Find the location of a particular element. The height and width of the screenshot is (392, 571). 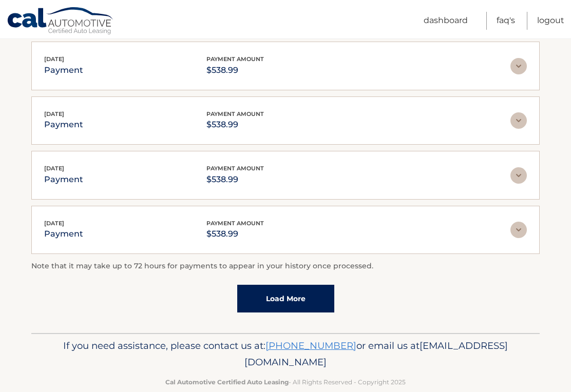

a: FAQ's is located at coordinates (506, 20).